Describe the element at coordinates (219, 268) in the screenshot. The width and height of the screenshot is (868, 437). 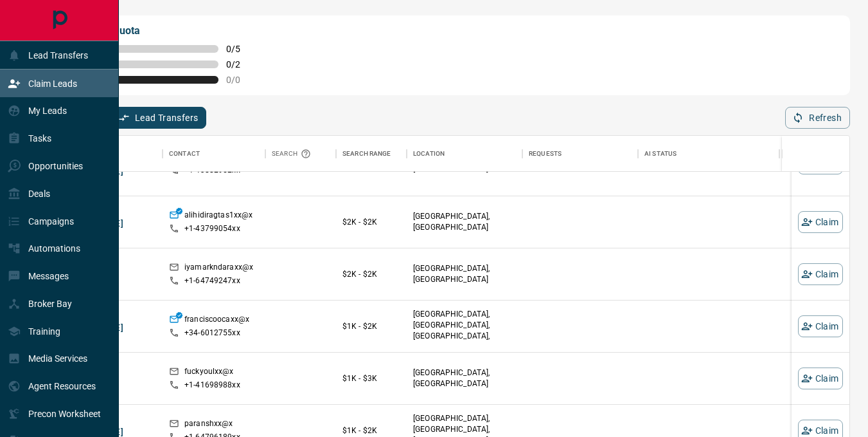
I see `p: iyamarkndaraxx@x` at that location.